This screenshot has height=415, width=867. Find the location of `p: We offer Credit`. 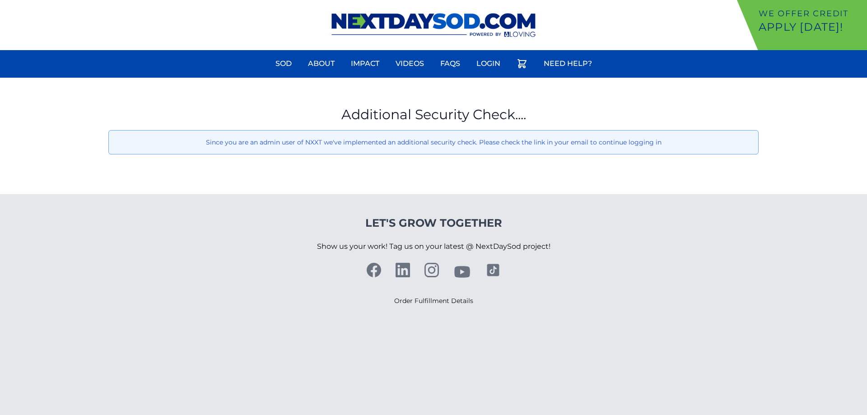

p: We offer Credit is located at coordinates (811, 14).